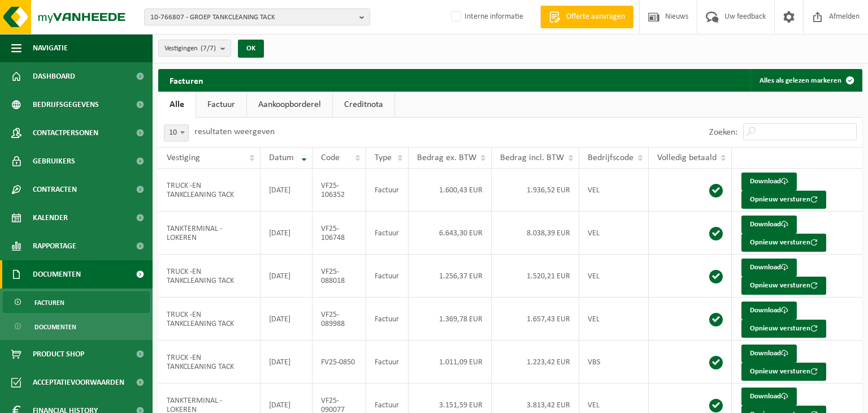 Image resolution: width=868 pixels, height=413 pixels. Describe the element at coordinates (449, 362) in the screenshot. I see `td: 1.011,09 EUR` at that location.